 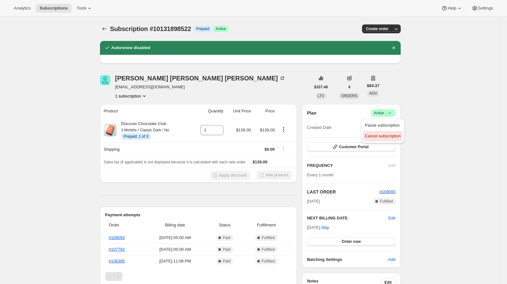 What do you see at coordinates (110, 130) in the screenshot?
I see `img: product img` at bounding box center [110, 130].